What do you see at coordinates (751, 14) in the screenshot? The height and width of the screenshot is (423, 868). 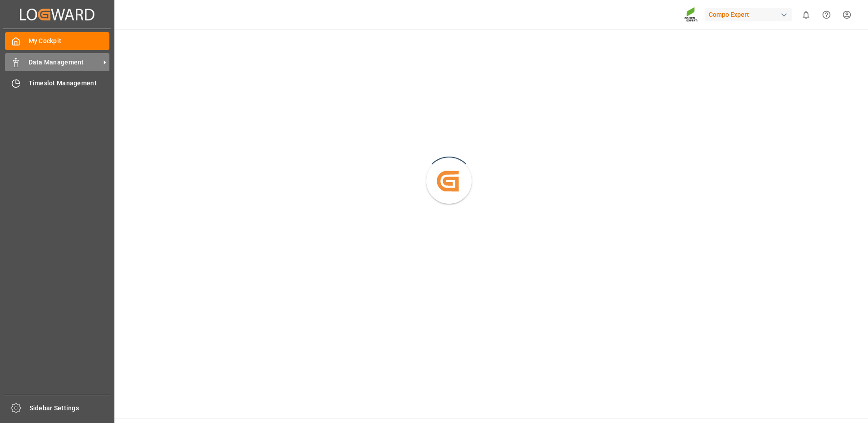 I see `button: Compo Expert` at bounding box center [751, 14].